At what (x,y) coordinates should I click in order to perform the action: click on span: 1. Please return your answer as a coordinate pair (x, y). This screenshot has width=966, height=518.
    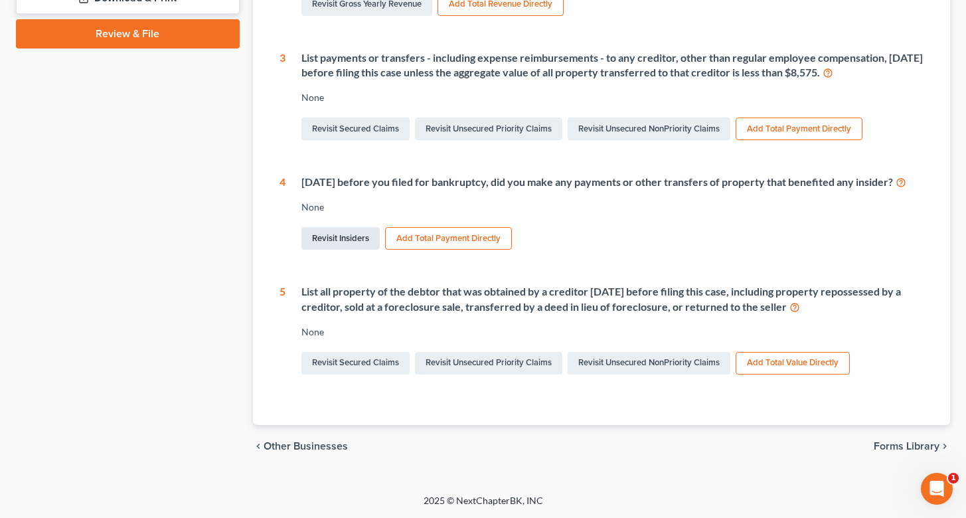
    Looking at the image, I should click on (954, 478).